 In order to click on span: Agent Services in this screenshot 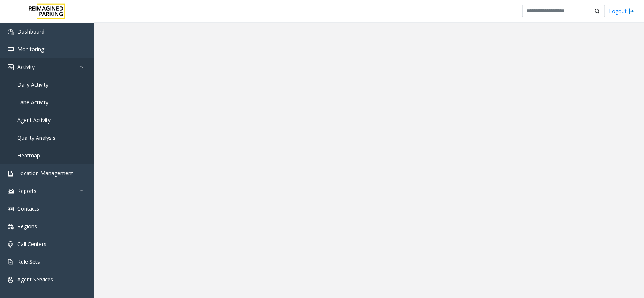, I will do `click(35, 279)`.